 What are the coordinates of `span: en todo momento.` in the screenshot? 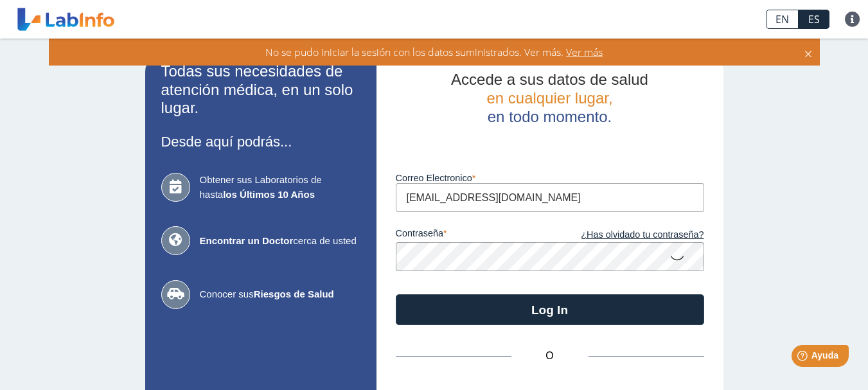 It's located at (549, 116).